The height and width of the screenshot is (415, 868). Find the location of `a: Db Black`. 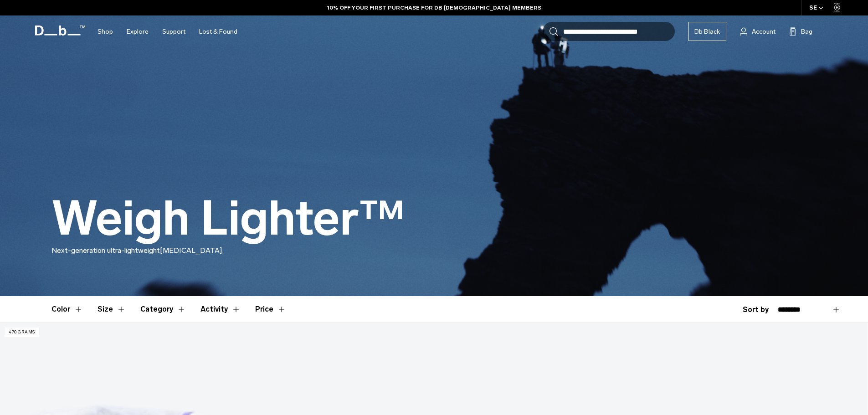

a: Db Black is located at coordinates (707, 32).